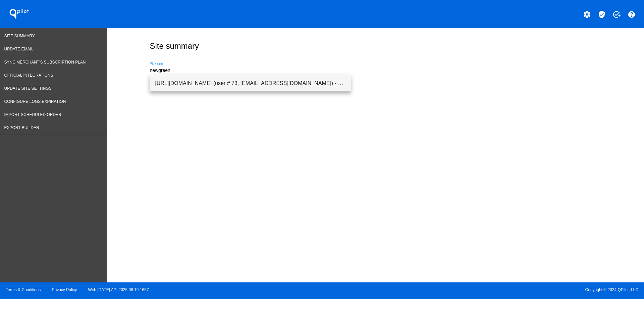 The height and width of the screenshot is (314, 644). I want to click on h2: Site summary, so click(174, 46).